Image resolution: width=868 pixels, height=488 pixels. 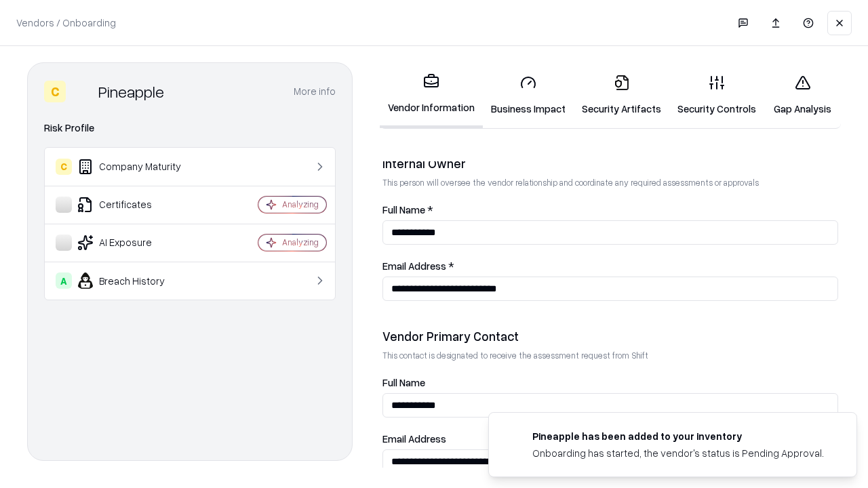 I want to click on p: This contact is designated to receive the assessment request from Shift, so click(x=611, y=355).